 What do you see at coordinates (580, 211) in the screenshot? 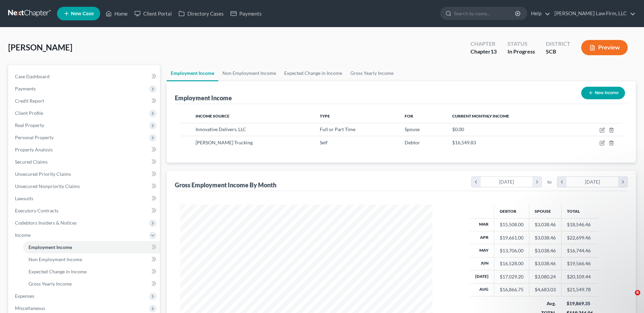
I see `th: Total` at bounding box center [580, 211].